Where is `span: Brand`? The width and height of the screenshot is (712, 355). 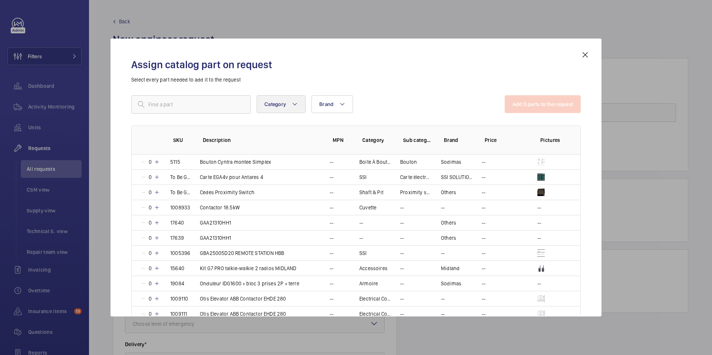
span: Brand is located at coordinates (326, 104).